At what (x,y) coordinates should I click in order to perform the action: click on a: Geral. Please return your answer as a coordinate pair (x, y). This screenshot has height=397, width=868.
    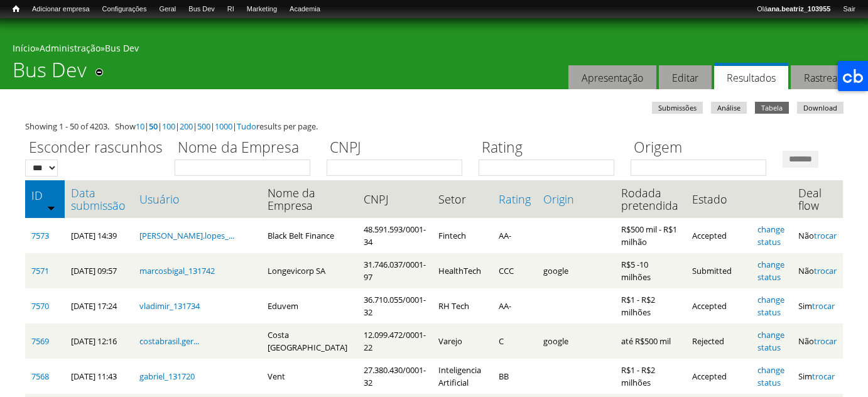
    Looking at the image, I should click on (167, 10).